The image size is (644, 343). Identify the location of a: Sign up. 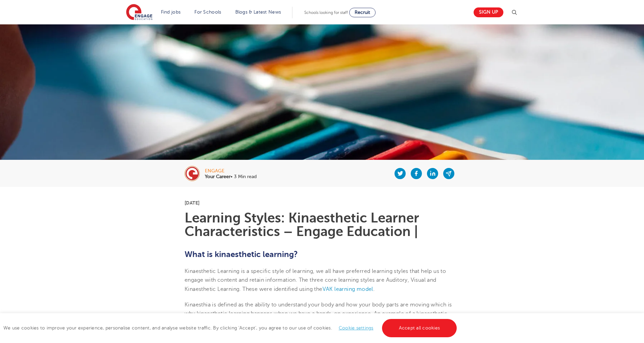
(488, 12).